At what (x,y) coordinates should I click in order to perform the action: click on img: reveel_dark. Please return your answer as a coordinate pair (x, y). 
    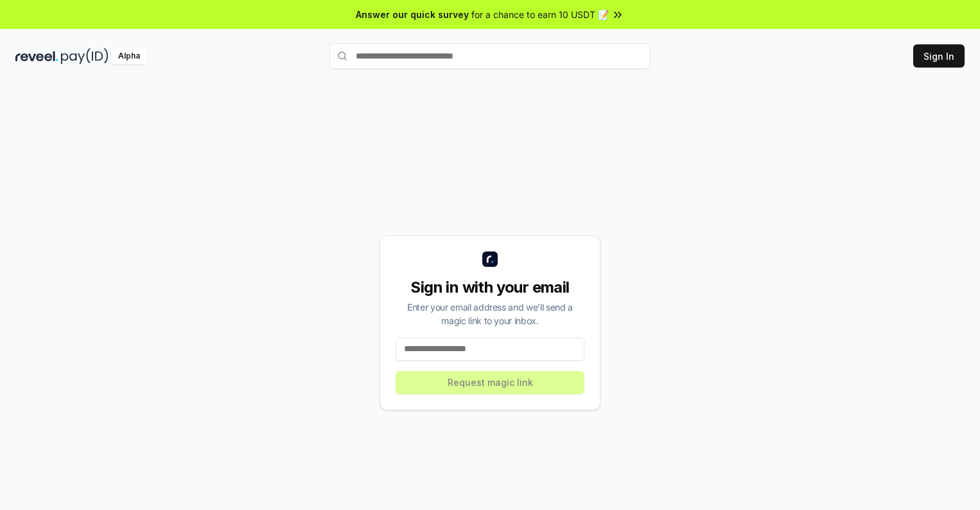
    Looking at the image, I should click on (36, 56).